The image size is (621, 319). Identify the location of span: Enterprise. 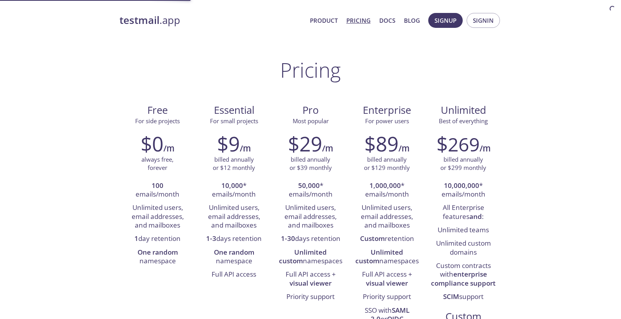
(387, 110).